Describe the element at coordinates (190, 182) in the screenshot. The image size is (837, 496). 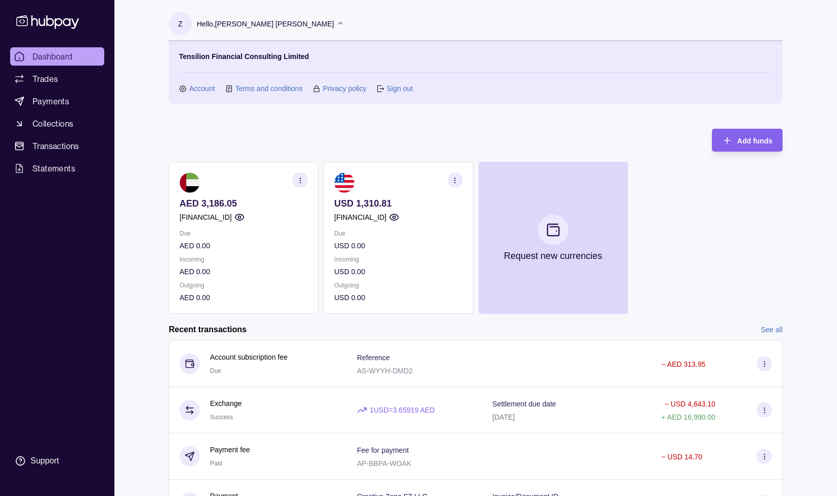
I see `img: ae` at that location.